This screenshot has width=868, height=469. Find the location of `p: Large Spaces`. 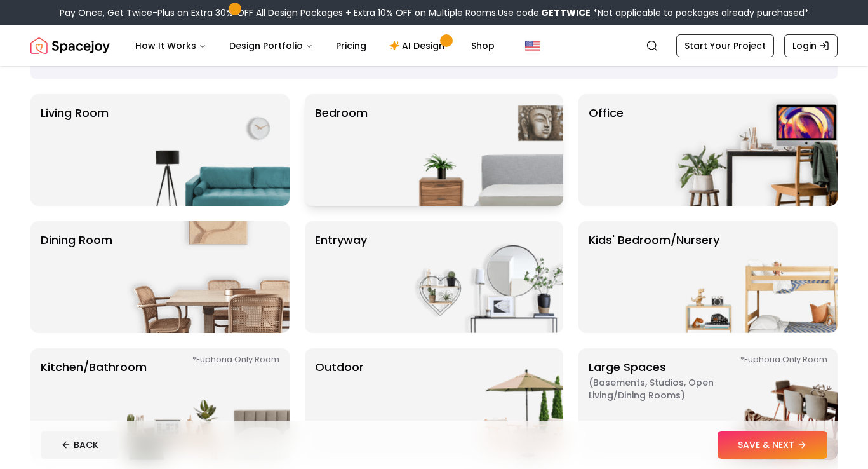

p: Large Spaces is located at coordinates (668, 404).